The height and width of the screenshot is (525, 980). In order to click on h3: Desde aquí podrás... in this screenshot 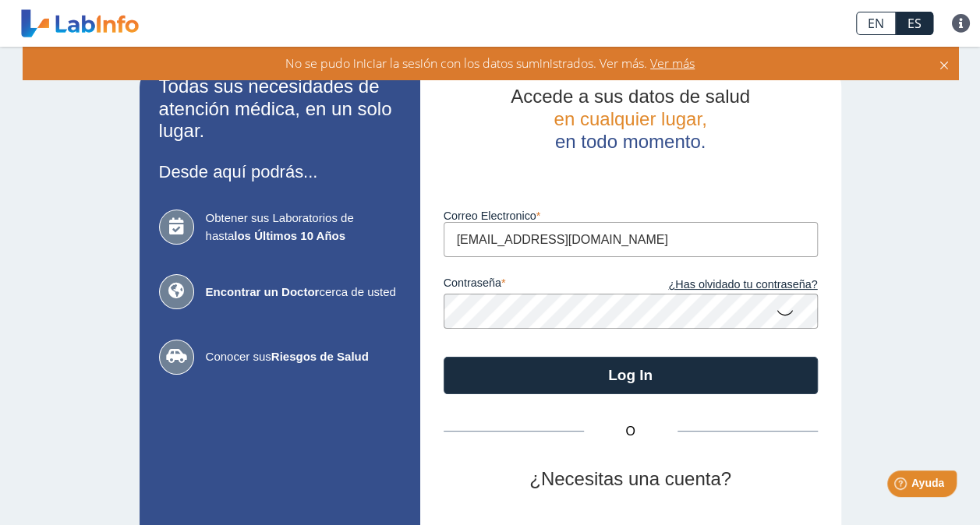, I will do `click(280, 171)`.